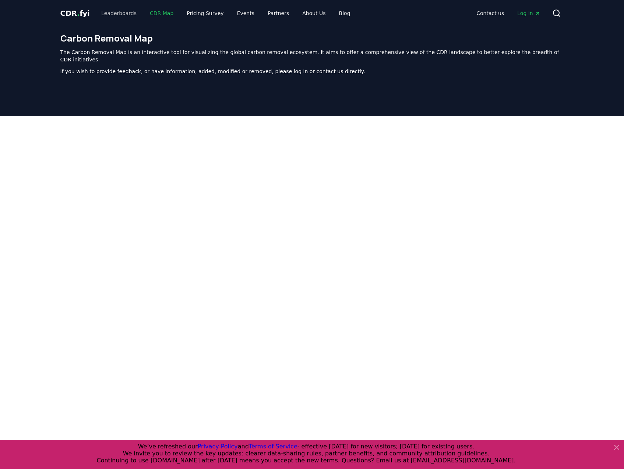 The height and width of the screenshot is (469, 624). Describe the element at coordinates (313, 13) in the screenshot. I see `a: About Us` at that location.